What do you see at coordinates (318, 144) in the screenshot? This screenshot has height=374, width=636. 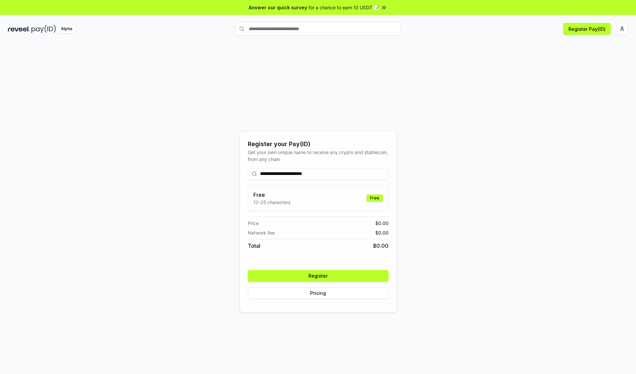 I see `div: Register your Pay(ID)` at bounding box center [318, 144].